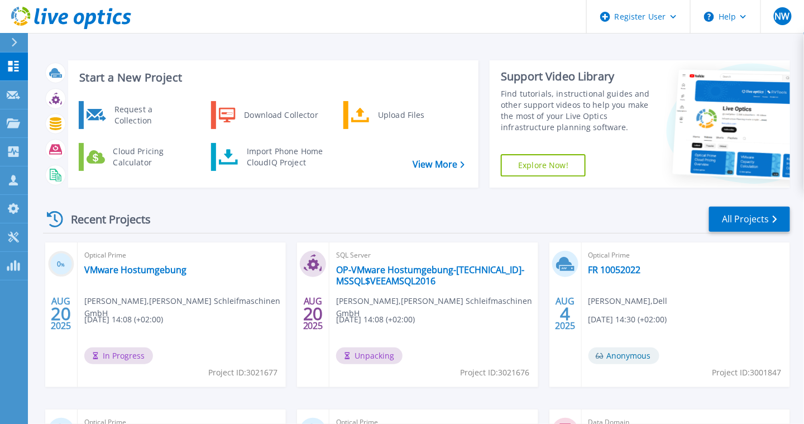 This screenshot has width=804, height=424. What do you see at coordinates (272, 78) in the screenshot?
I see `h3: Start a New Project` at bounding box center [272, 78].